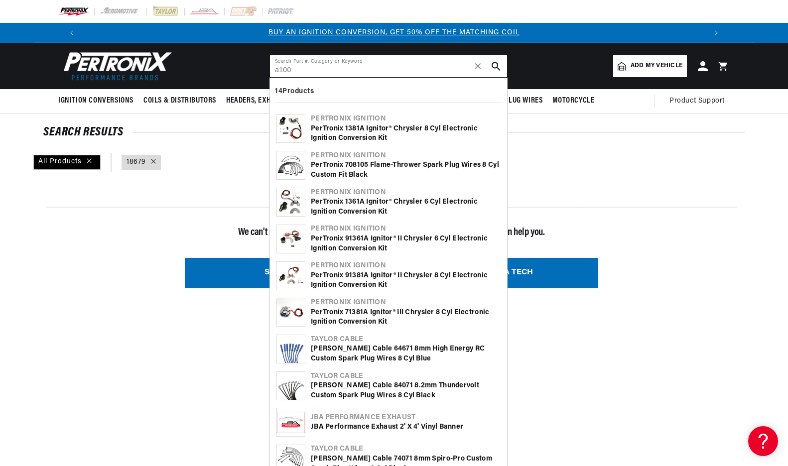 Image resolution: width=788 pixels, height=466 pixels. What do you see at coordinates (394, 33) in the screenshot?
I see `slideshow-component: Translation missing: en.sections.announcements.announcement_bar` at bounding box center [394, 33].